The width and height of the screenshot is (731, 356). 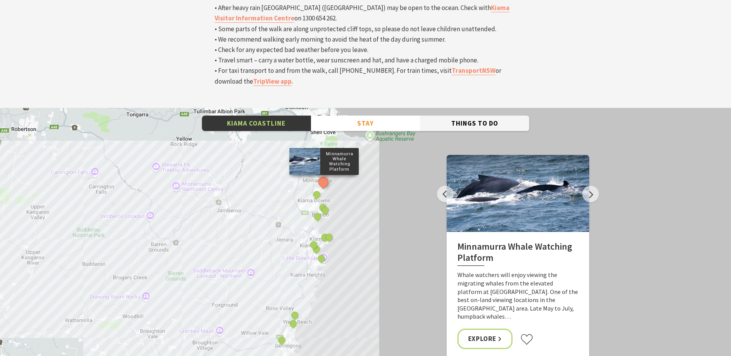 I want to click on button: See detail about Gerringong Whale Watching Platform, so click(x=282, y=340).